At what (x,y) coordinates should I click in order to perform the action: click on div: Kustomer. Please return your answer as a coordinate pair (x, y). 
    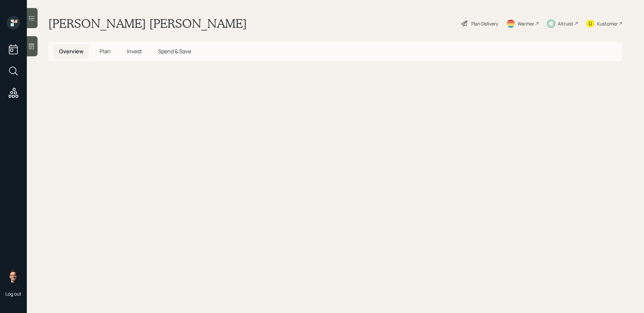
    Looking at the image, I should click on (608, 23).